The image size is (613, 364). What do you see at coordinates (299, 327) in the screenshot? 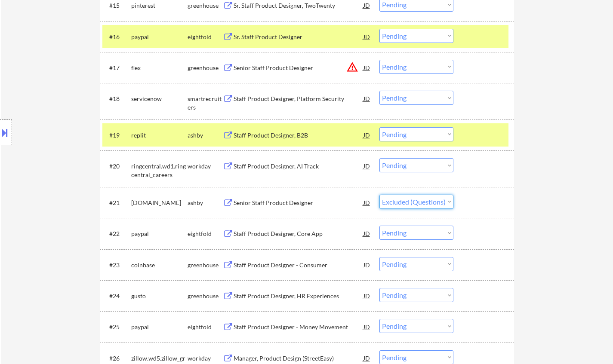
I see `div: Staff Product Designer - Money Movement` at bounding box center [299, 327].